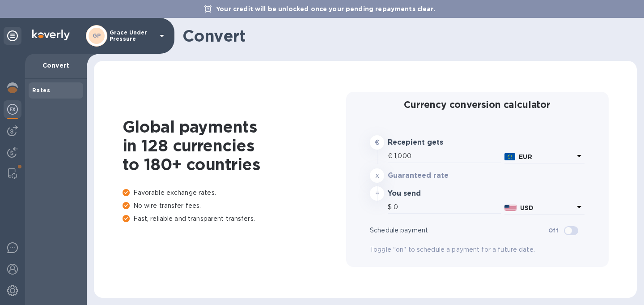  Describe the element at coordinates (459, 230) in the screenshot. I see `p: Schedule payment` at that location.